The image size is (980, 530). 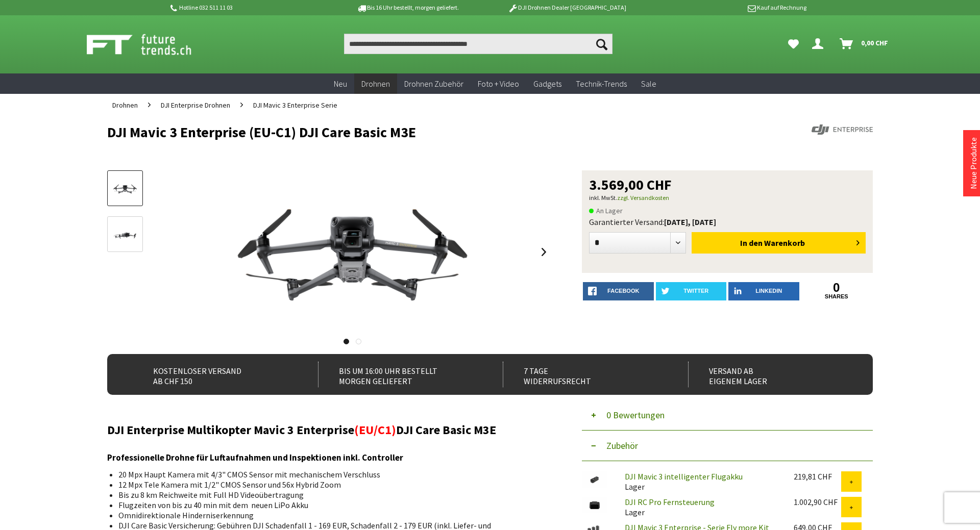 What do you see at coordinates (331, 516) in the screenshot?
I see `li: Omnidirektionale Hinderniserkennung` at bounding box center [331, 516].